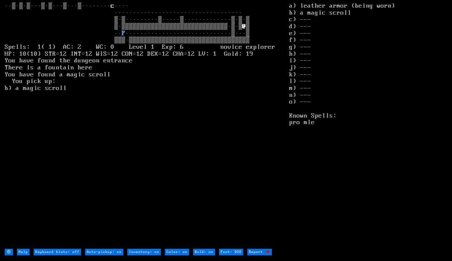 This screenshot has height=261, width=452. I want to click on input: Inventory: on, so click(144, 252).